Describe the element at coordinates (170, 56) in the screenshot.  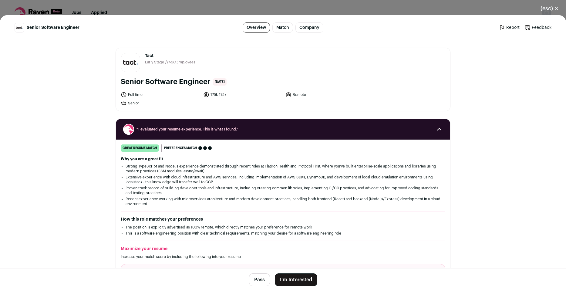
I see `span: Tact` at that location.